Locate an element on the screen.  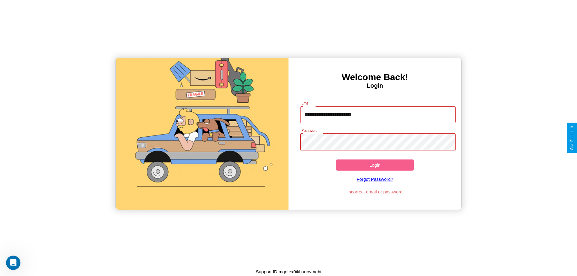
div: Give Feedback is located at coordinates (572, 138).